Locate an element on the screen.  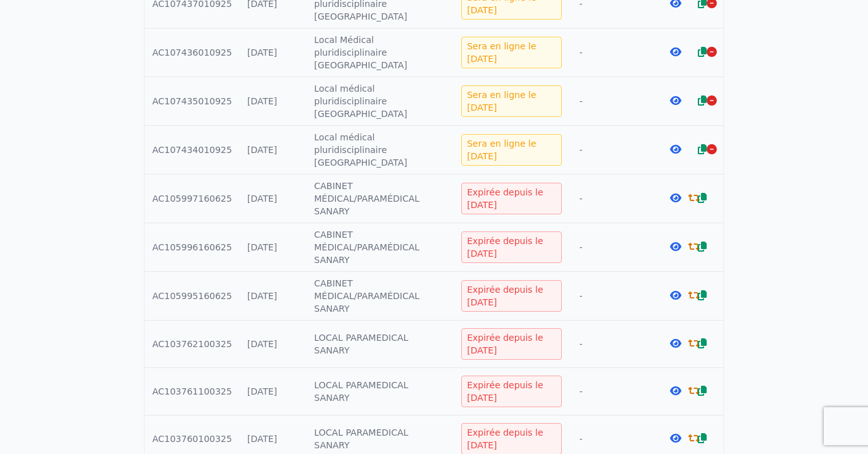
td: AC105996160625 is located at coordinates (192, 247).